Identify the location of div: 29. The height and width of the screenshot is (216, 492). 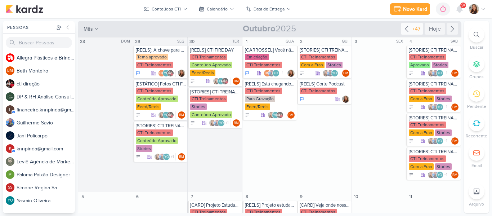
(137, 41).